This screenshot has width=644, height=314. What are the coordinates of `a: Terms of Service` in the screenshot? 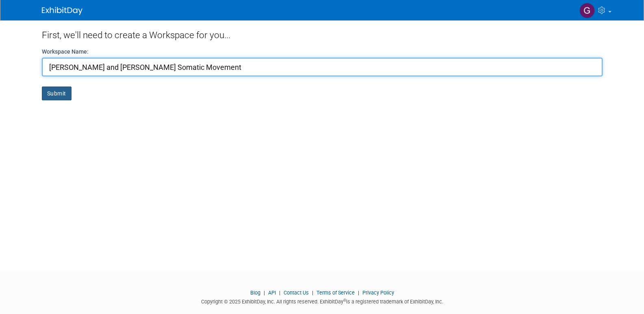 It's located at (335, 293).